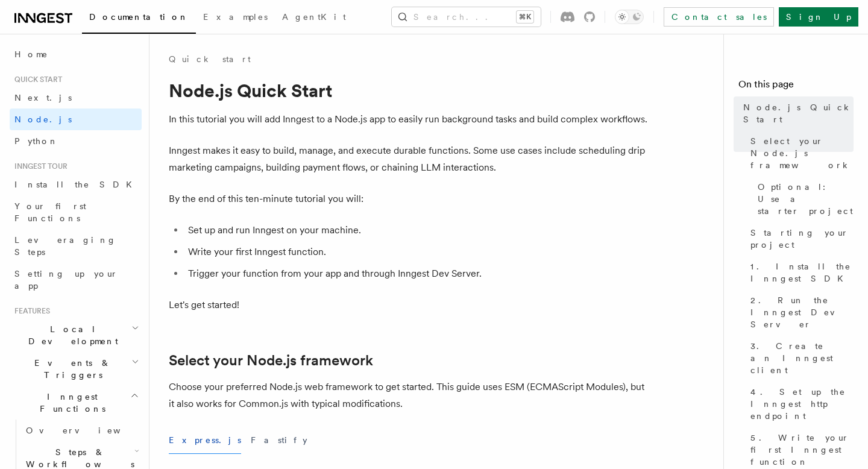 This screenshot has width=868, height=469. Describe the element at coordinates (629, 17) in the screenshot. I see `button: Toggle dark mode` at that location.